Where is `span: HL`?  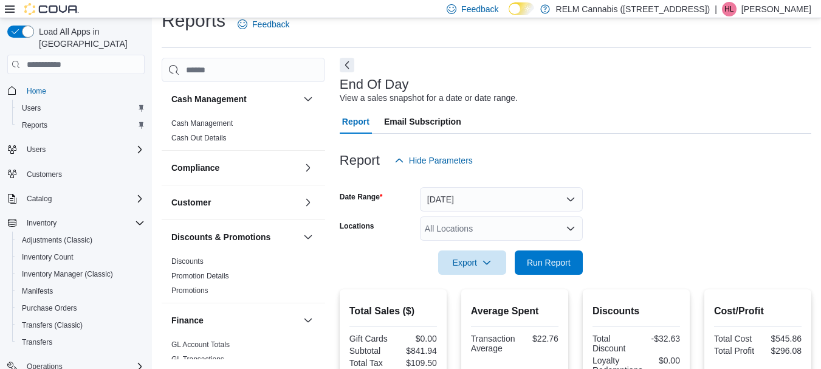
span: HL is located at coordinates (728, 9).